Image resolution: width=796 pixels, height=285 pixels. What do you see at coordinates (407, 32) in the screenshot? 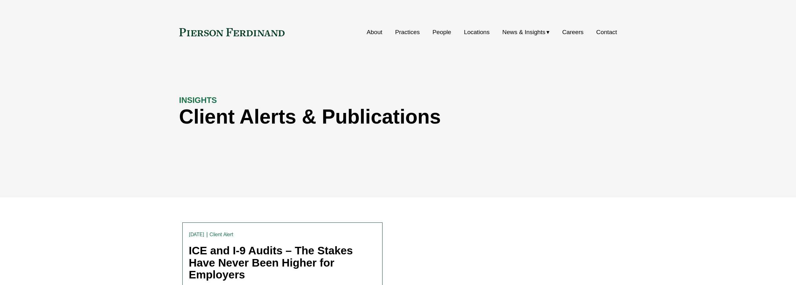
I see `a: Practices` at bounding box center [407, 32].